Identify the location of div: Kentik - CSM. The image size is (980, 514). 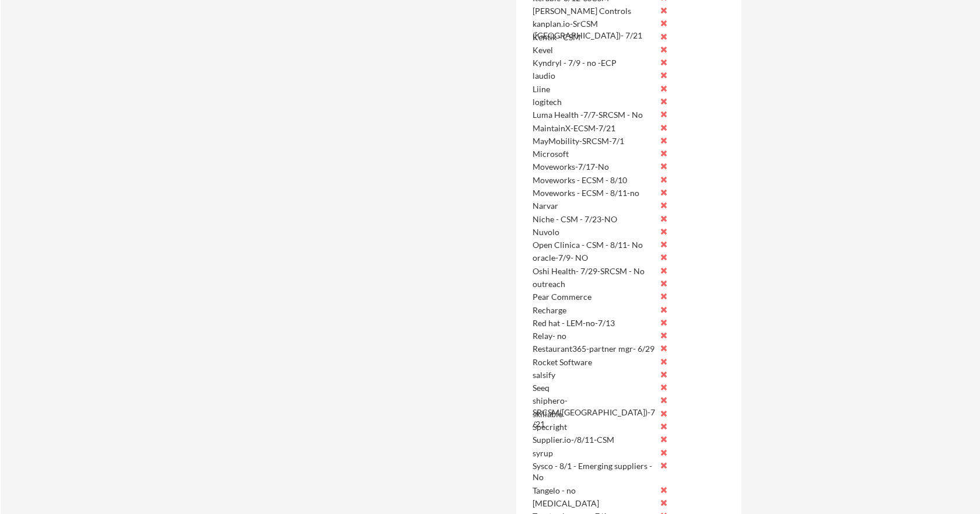
(594, 37).